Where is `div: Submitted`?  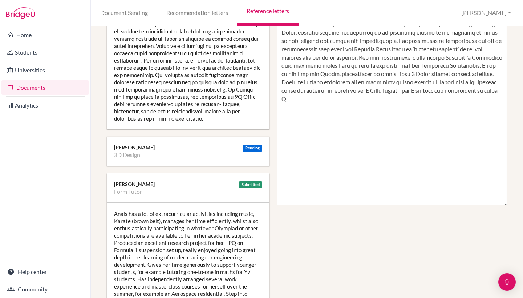 div: Submitted is located at coordinates (251, 185).